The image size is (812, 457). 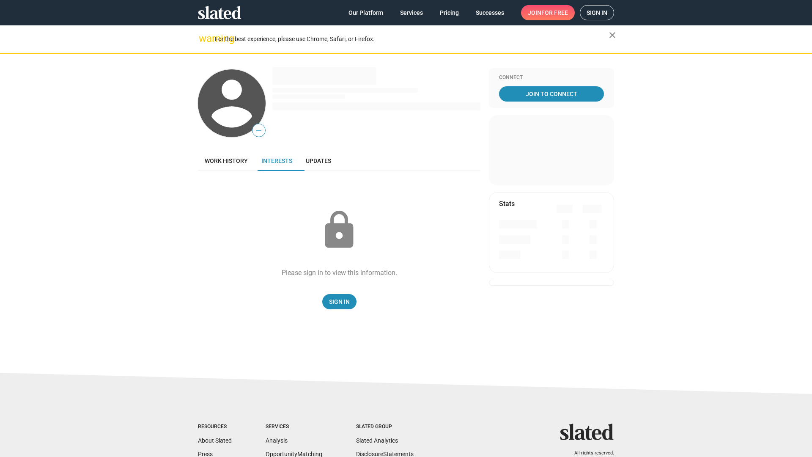 What do you see at coordinates (490, 13) in the screenshot?
I see `a: Successes` at bounding box center [490, 13].